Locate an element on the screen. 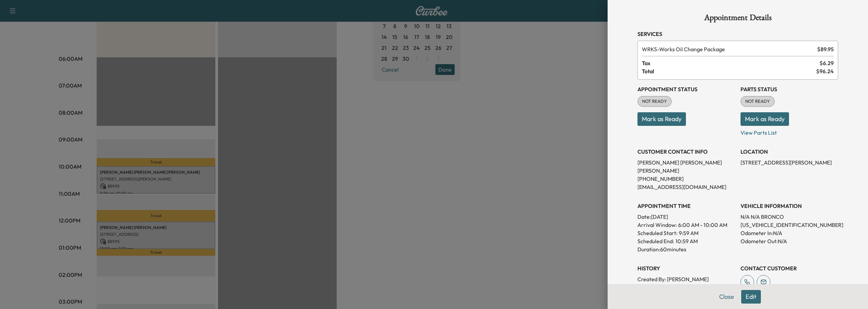 This screenshot has width=868, height=309. h3: APPOINTMENT TIME is located at coordinates (687, 205).